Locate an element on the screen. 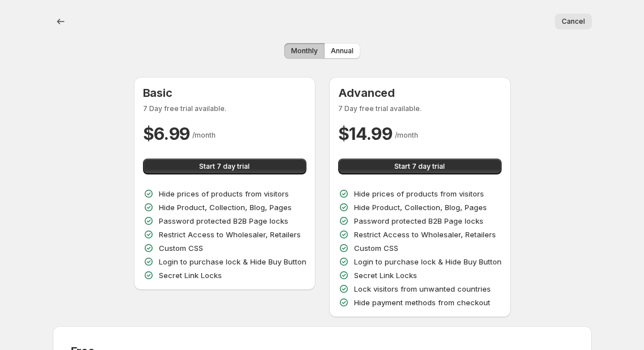 Image resolution: width=644 pixels, height=350 pixels. h3: Basic is located at coordinates (224, 93).